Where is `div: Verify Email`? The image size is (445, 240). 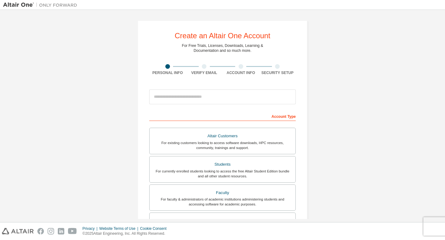 div: Verify Email is located at coordinates (204, 73).